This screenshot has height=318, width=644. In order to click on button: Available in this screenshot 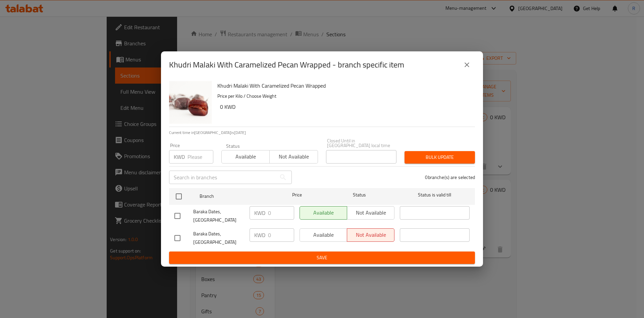, I will do `click(245, 157)`.